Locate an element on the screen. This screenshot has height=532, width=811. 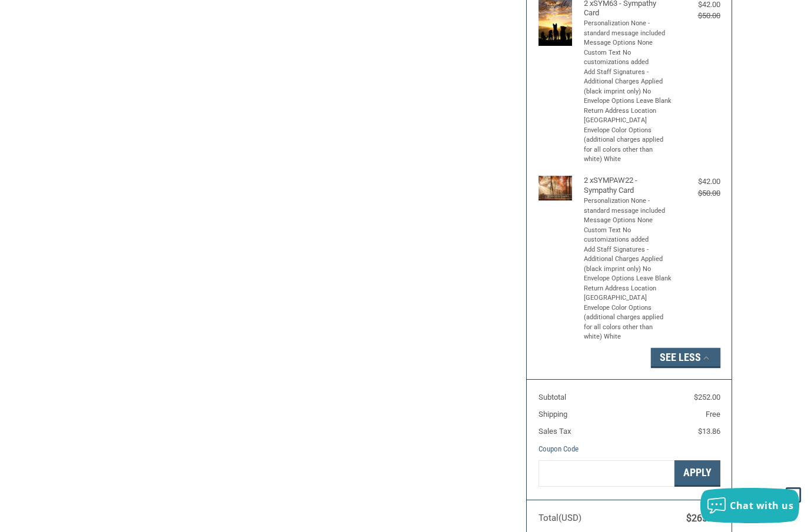
span: Shipping is located at coordinates (552, 414).